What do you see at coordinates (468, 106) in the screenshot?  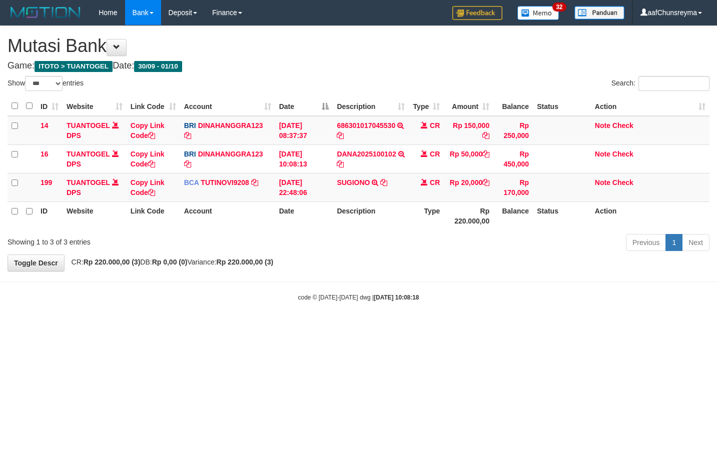 I see `th: Amount: activate to sort column ascending` at bounding box center [468, 106].